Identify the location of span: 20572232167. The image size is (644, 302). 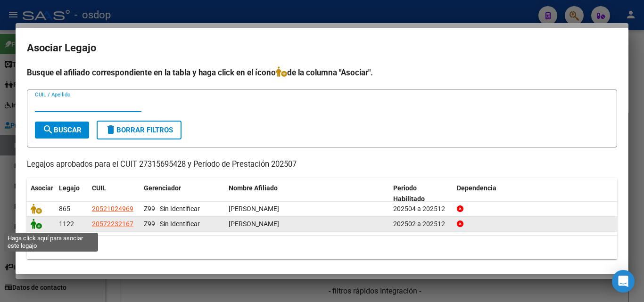
(112, 224).